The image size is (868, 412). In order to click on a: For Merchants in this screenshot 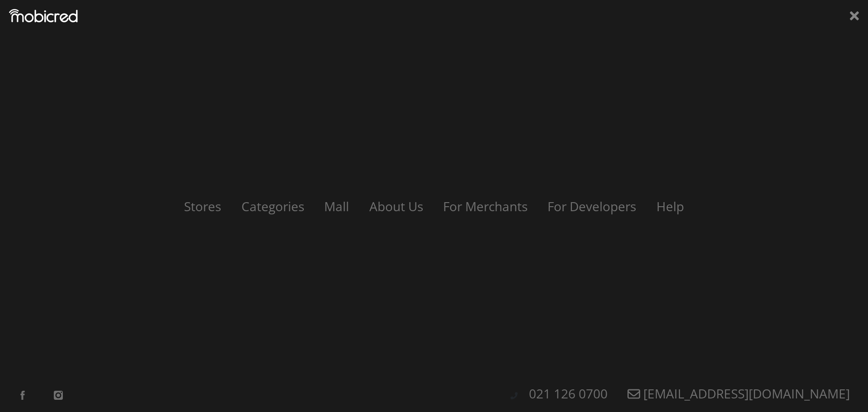, I will do `click(485, 206)`.